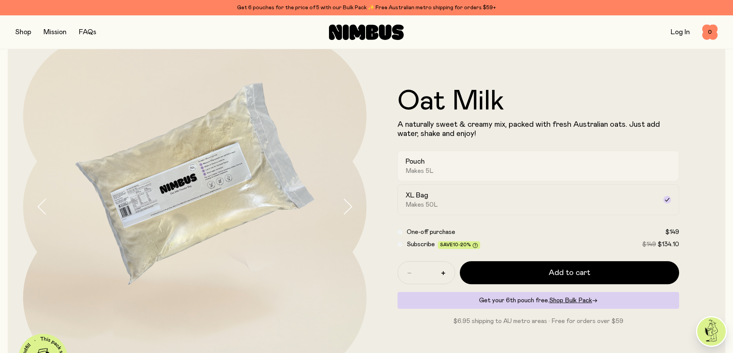 Image resolution: width=733 pixels, height=353 pixels. I want to click on a: Shop Bulk Pack→, so click(573, 301).